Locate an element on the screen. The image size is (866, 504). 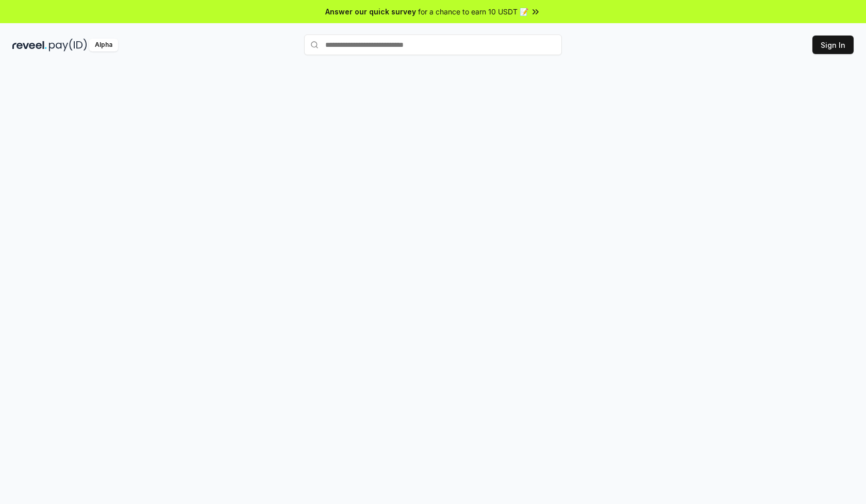
span: Answer our quick survey is located at coordinates (371, 11).